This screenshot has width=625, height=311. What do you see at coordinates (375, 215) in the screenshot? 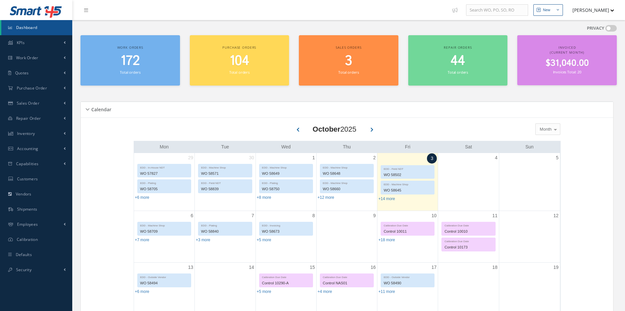
I see `a: October 9, 2025` at bounding box center [375, 215].